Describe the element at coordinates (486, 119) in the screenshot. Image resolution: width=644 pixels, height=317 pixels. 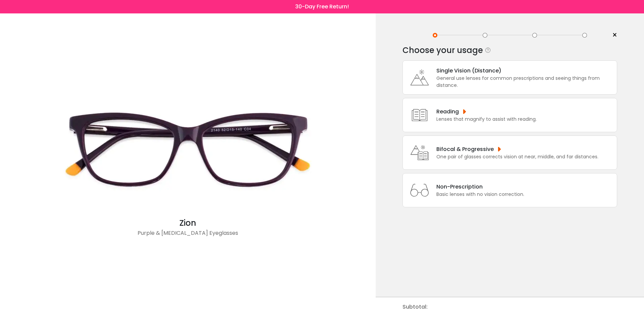
I see `div: Lenses that magnify to assist with reading.` at that location.